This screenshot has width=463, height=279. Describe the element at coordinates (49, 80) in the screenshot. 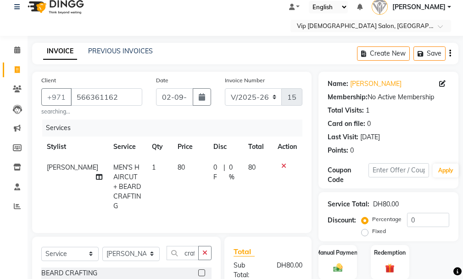

I see `label: Client` at that location.